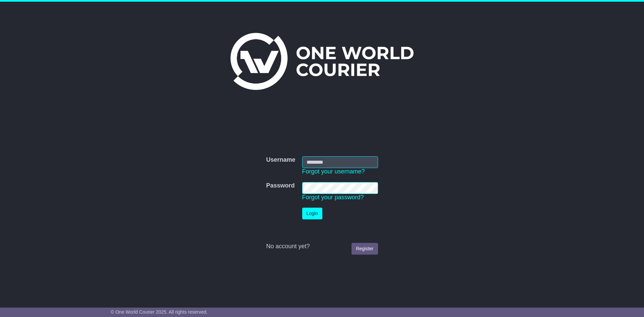 The image size is (644, 317). I want to click on a: Register, so click(365, 249).